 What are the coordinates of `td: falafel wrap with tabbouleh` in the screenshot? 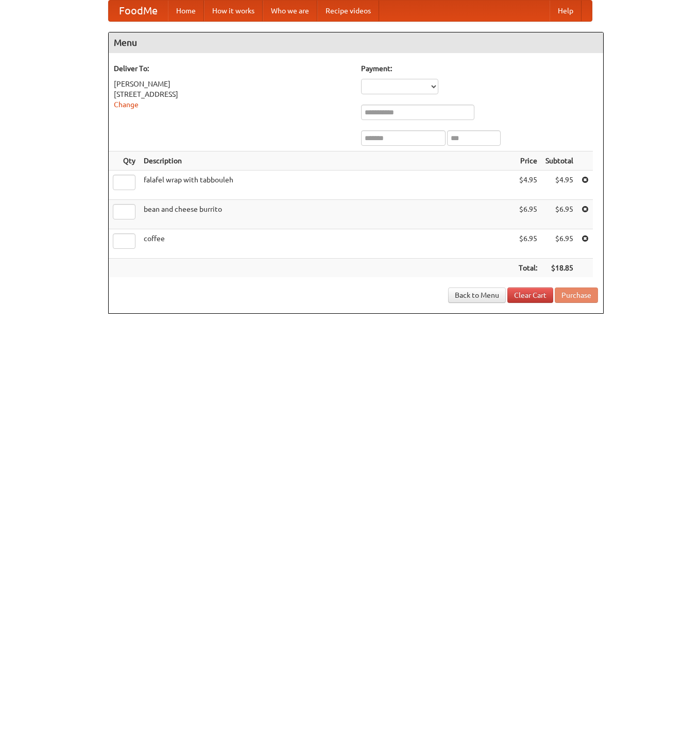 It's located at (327, 185).